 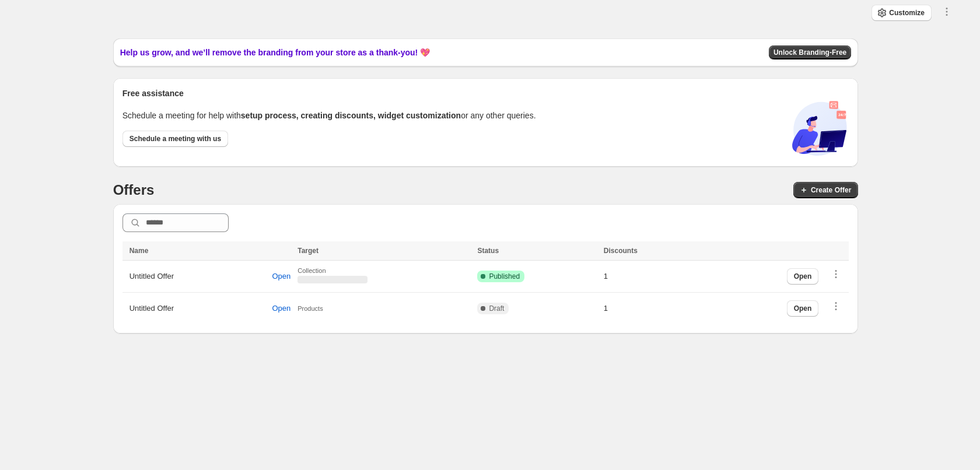 I want to click on img: book-call-DYLe8nE5.svg, so click(x=820, y=129).